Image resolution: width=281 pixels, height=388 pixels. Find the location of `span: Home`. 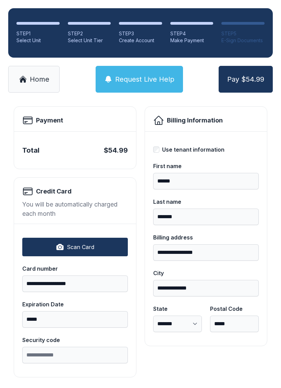

span: Home is located at coordinates (39, 79).